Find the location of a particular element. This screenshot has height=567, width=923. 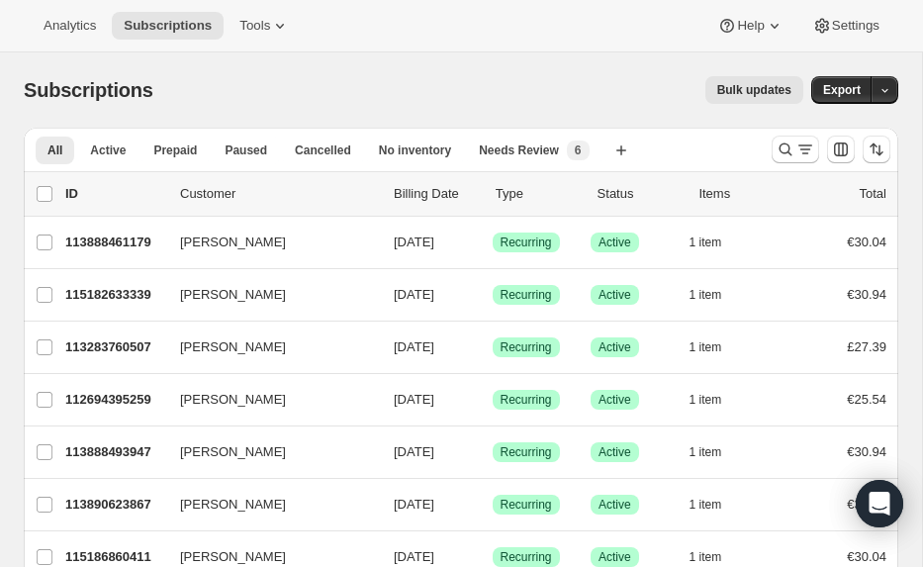

div: Items is located at coordinates (741, 194).